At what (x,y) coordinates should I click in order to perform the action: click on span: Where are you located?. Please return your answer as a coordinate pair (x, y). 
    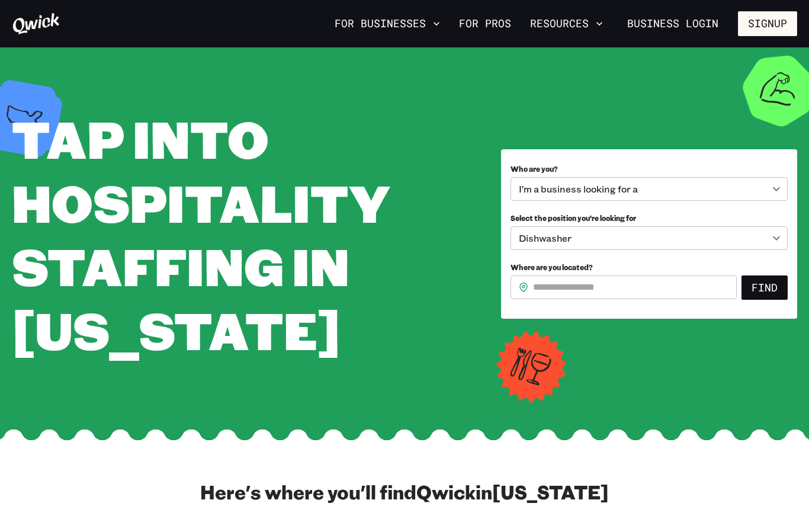
    Looking at the image, I should click on (552, 267).